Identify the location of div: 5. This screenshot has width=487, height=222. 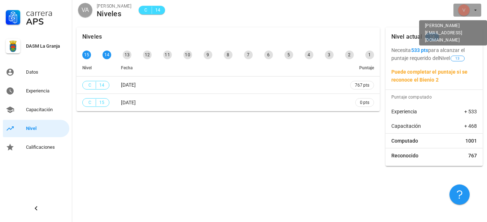
(289, 55).